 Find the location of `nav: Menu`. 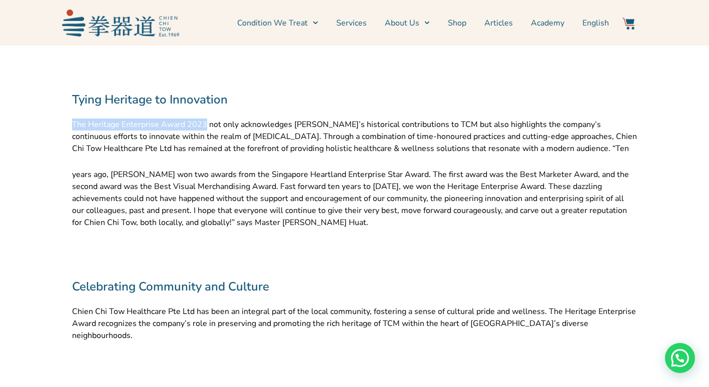

nav: Menu is located at coordinates (397, 23).